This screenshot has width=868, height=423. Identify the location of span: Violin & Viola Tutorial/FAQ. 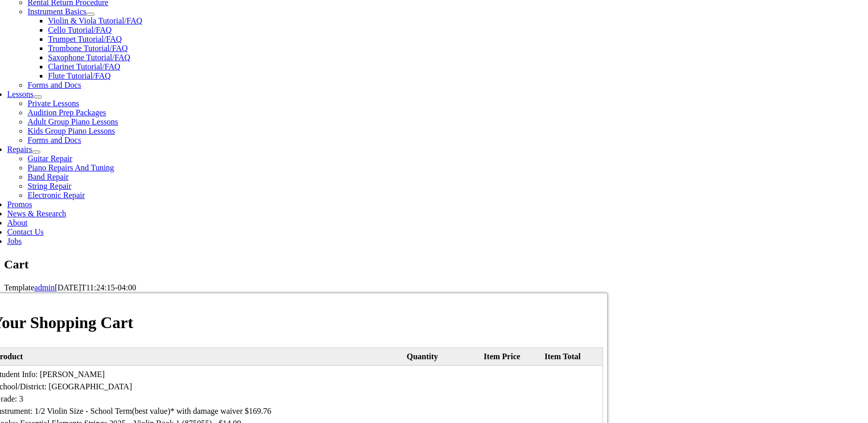
(95, 21).